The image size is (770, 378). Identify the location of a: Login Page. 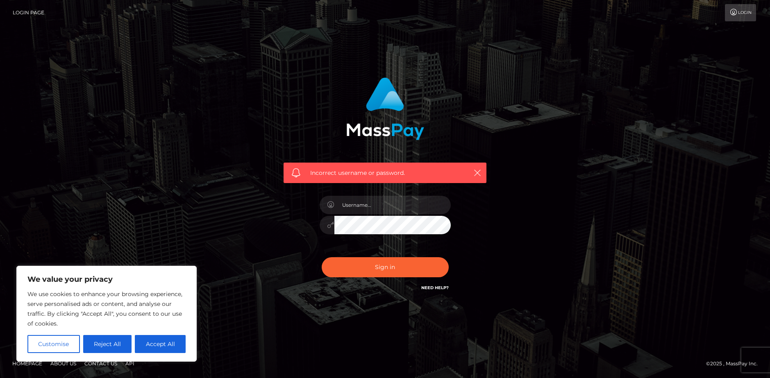
(28, 13).